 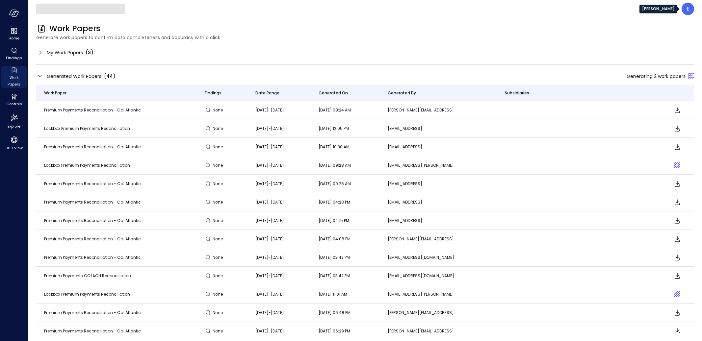 What do you see at coordinates (74, 76) in the screenshot?
I see `span: Generated Work Papers` at bounding box center [74, 76].